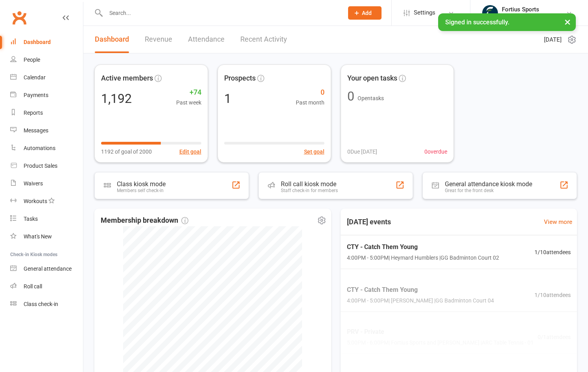 The height and width of the screenshot is (372, 588). Describe the element at coordinates (127, 78) in the screenshot. I see `span: Active members` at that location.